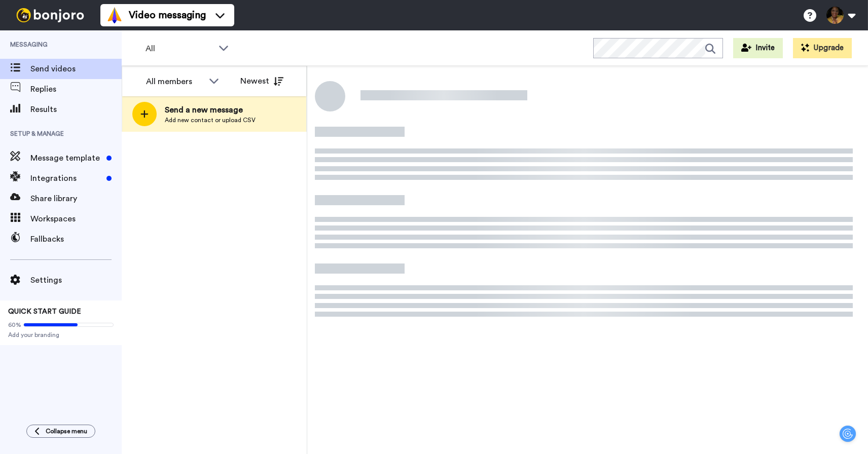  I want to click on span: Add your branding, so click(61, 335).